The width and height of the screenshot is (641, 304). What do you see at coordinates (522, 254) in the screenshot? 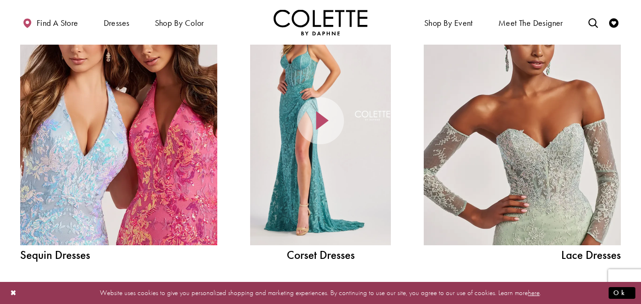
I see `span: Lace Dresses` at bounding box center [522, 254].